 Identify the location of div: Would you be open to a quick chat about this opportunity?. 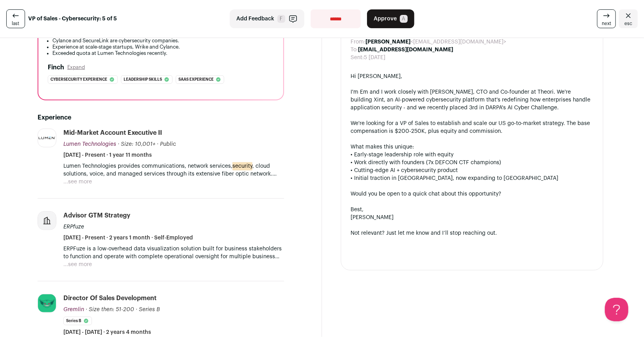
(472, 194).